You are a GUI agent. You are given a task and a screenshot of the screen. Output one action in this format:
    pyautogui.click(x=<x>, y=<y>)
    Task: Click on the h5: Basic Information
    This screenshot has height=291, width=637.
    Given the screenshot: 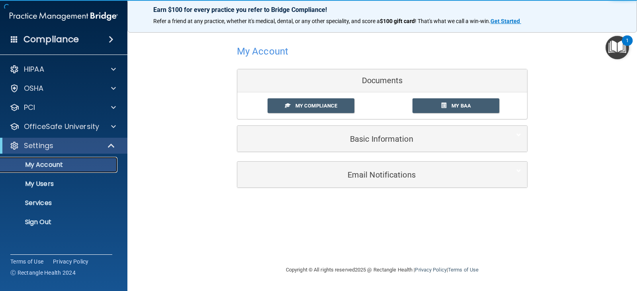 What is the action you would take?
    pyautogui.click(x=370, y=139)
    